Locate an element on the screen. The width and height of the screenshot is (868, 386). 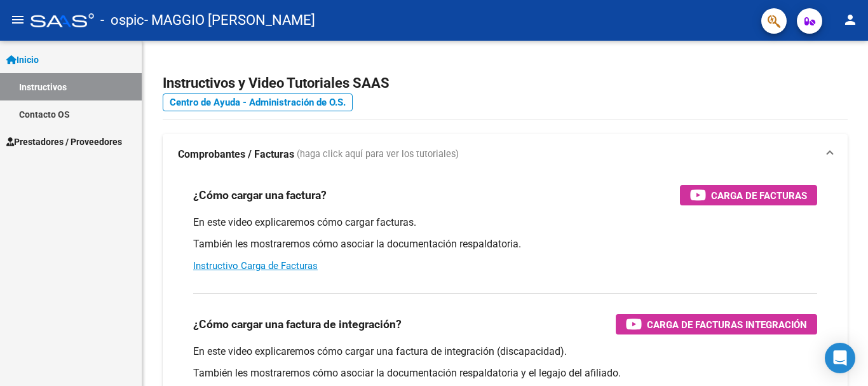
p: También les mostraremos cómo asociar la documentación respaldatoria y el legajo del afiliado. is located at coordinates (505, 373).